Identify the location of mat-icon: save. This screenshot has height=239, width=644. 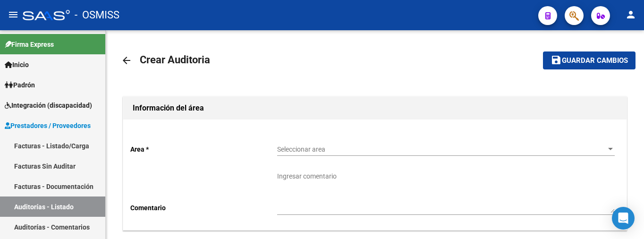
(556, 60).